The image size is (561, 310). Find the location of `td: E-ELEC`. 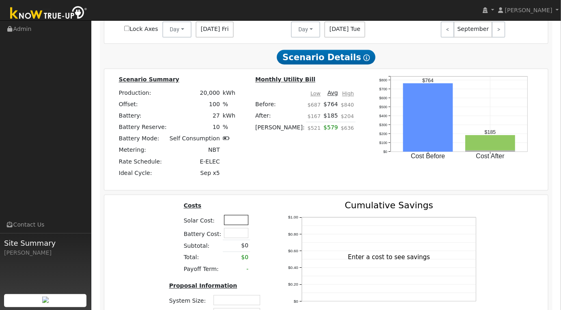

td: E-ELEC is located at coordinates (195, 161).